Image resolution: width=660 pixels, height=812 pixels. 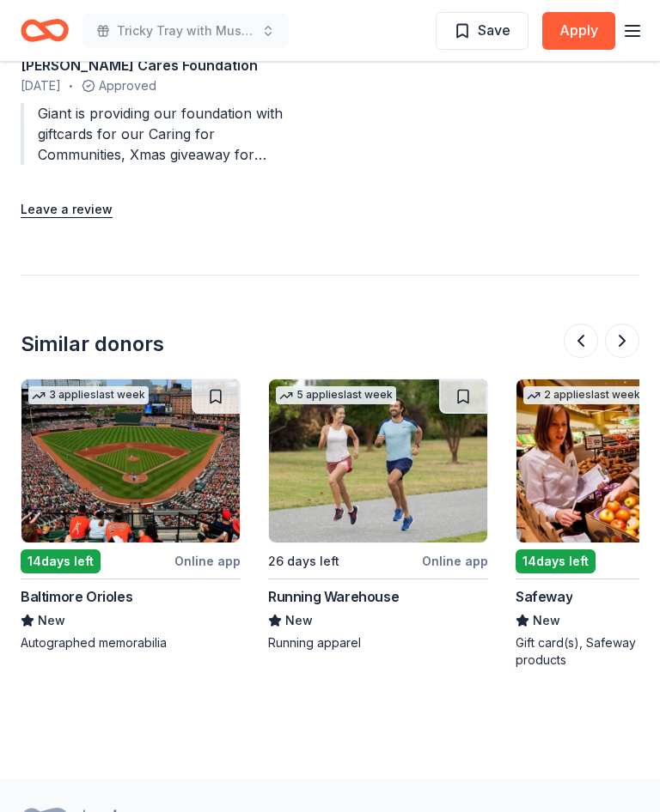 I want to click on button: Tricky Tray with Music and Dinner, so click(x=186, y=31).